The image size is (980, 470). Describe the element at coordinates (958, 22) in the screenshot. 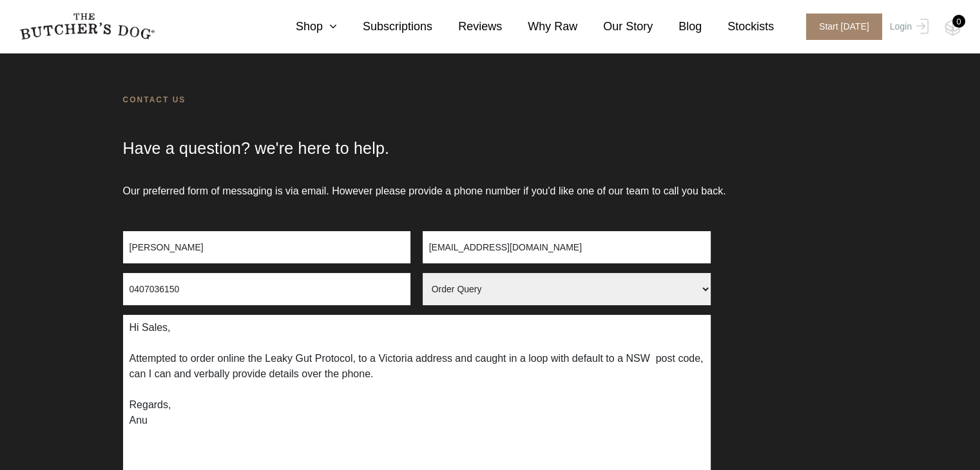

I see `div: 0` at that location.